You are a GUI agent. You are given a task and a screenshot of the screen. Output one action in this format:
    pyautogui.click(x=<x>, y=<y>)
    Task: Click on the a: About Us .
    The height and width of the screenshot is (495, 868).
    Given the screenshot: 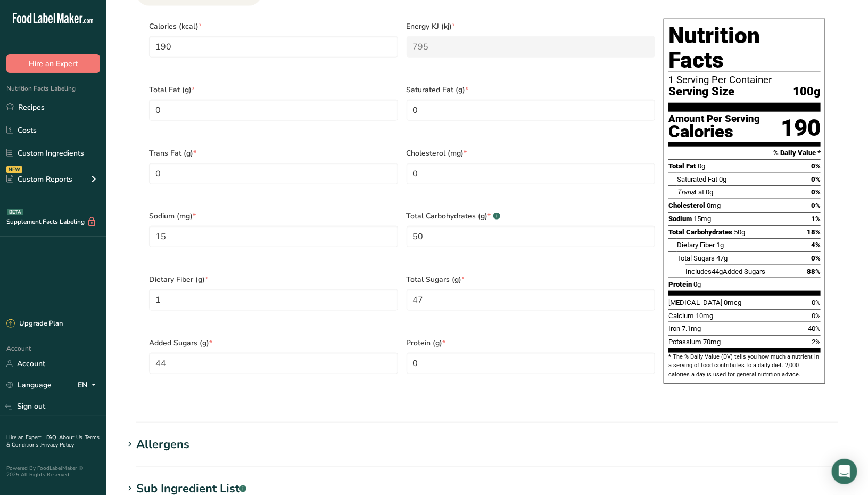 What is the action you would take?
    pyautogui.click(x=72, y=437)
    